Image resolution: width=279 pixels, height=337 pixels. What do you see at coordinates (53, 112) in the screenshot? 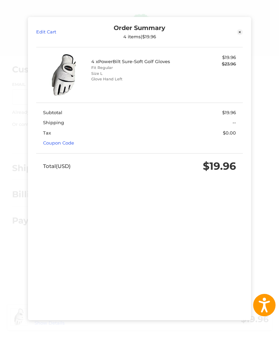
I see `span: Subtotal` at bounding box center [53, 112].